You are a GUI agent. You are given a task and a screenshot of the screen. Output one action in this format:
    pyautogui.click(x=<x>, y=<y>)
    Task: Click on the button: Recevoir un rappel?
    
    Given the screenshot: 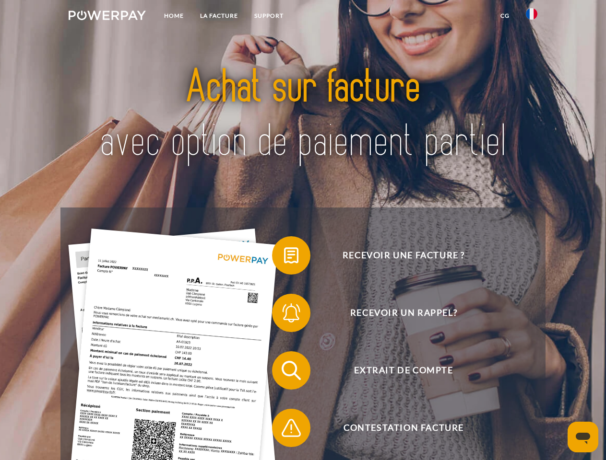 What is the action you would take?
    pyautogui.click(x=397, y=313)
    